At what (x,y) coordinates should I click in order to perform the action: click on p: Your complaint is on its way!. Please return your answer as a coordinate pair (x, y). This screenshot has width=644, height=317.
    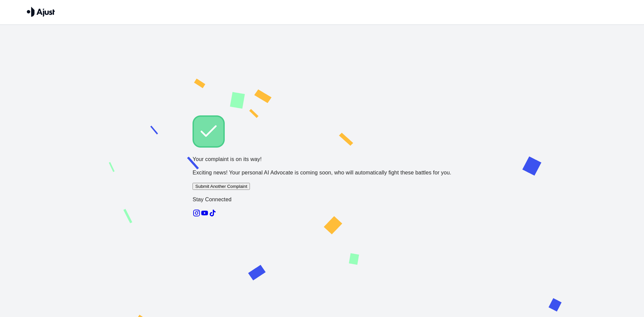
    Looking at the image, I should click on (322, 159).